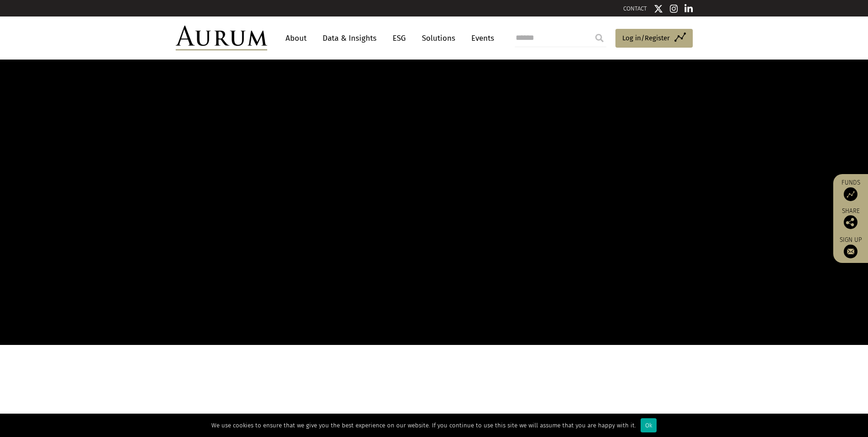 This screenshot has width=868, height=437. Describe the element at coordinates (674, 9) in the screenshot. I see `img: Instagram icon` at that location.